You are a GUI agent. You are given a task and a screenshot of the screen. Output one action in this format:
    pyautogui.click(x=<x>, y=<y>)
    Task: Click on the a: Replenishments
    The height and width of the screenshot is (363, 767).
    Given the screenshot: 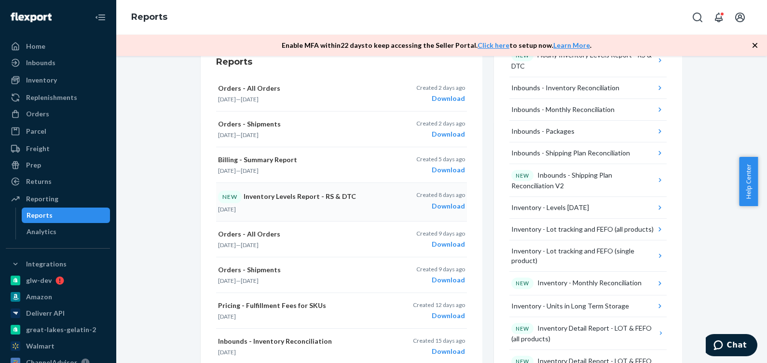 What is the action you would take?
    pyautogui.click(x=58, y=97)
    